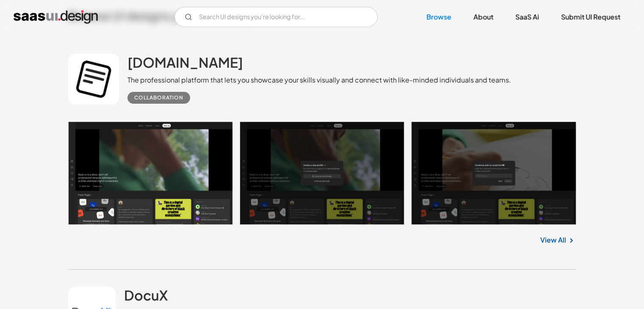 The image size is (644, 309). Describe the element at coordinates (276, 17) in the screenshot. I see `input: Search UI designs you're looking for...` at that location.